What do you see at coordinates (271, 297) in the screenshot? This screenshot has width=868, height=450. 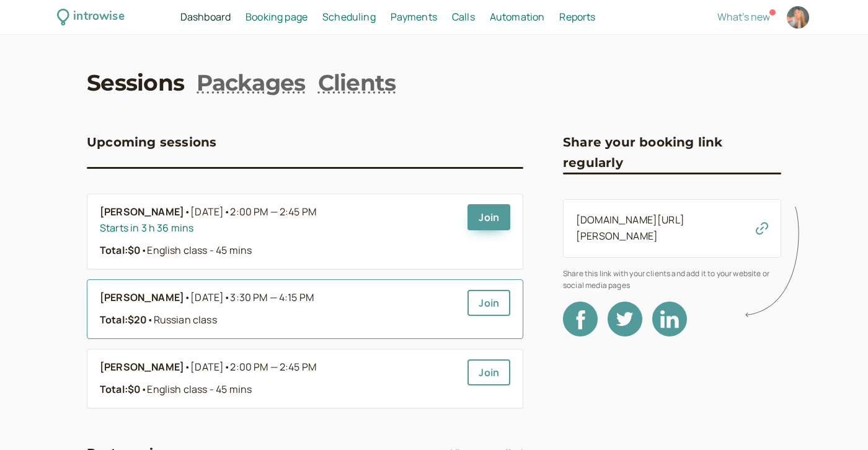 I see `span: 3:30 PM — 4:15 PM` at bounding box center [271, 297].